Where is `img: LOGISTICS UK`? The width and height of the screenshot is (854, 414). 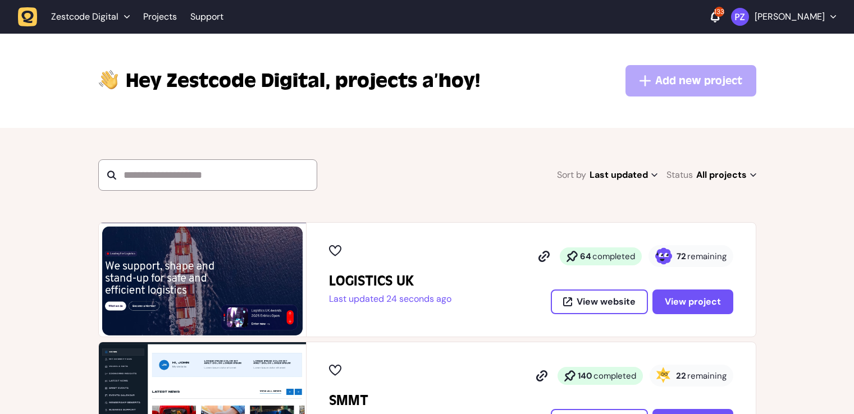
img: LOGISTICS UK is located at coordinates (202, 280).